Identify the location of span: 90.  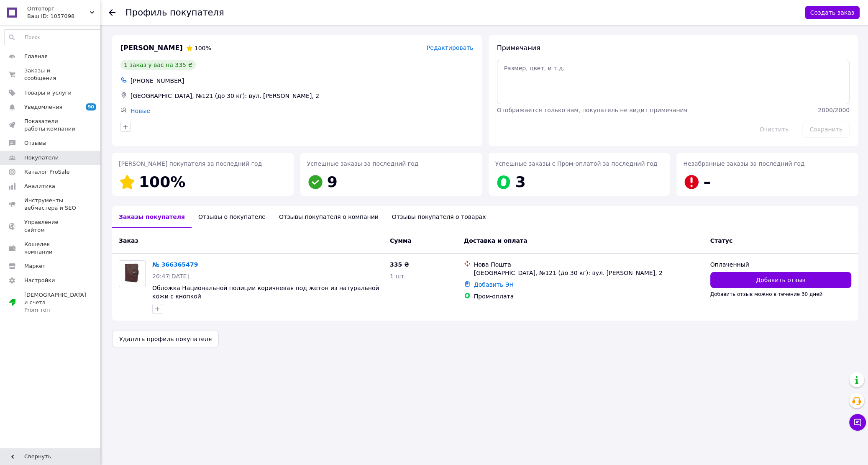
(91, 107).